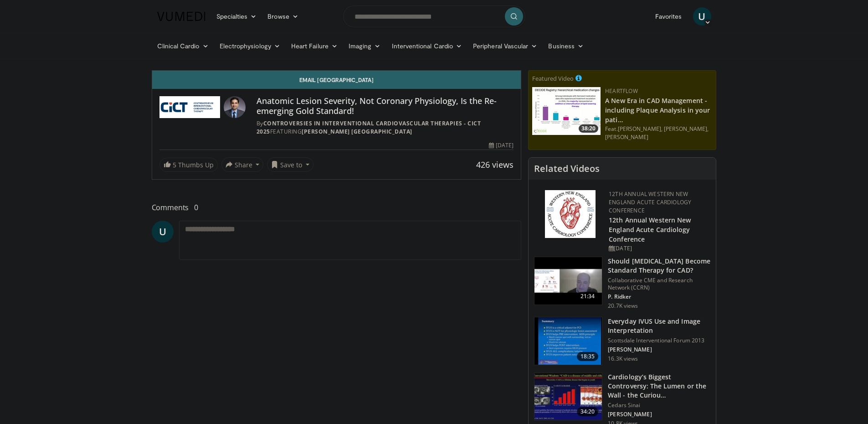 The image size is (868, 424). Describe the element at coordinates (568, 341) in the screenshot. I see `img: dTBemQywLidgNXR34xMDoxOjA4MTsiGN.150x105_q85_crop-smart_upscale.jpg` at that location.